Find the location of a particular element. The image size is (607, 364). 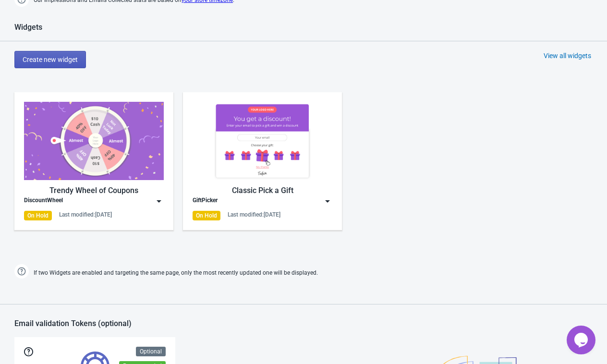

span: If two Widgets are enabled and targeting the same page, only the most recently updated one will b... is located at coordinates (176, 273).